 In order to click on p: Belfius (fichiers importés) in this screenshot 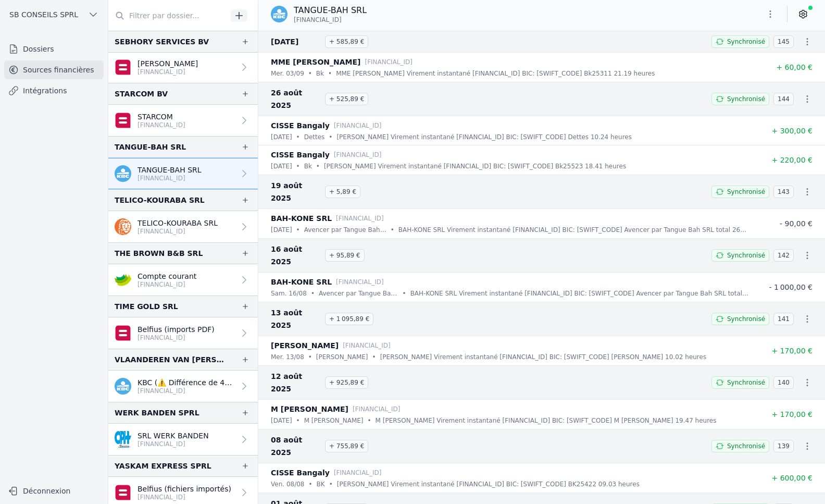, I will do `click(184, 488)`.